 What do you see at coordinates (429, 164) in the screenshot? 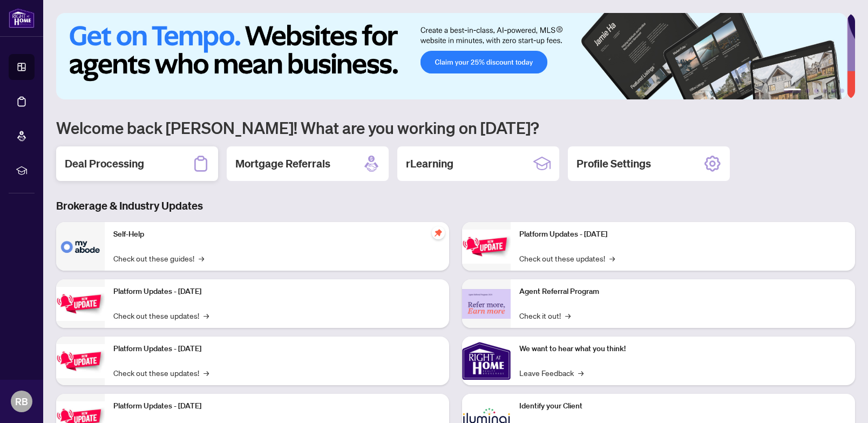
I see `h2: rLearning` at bounding box center [429, 164].